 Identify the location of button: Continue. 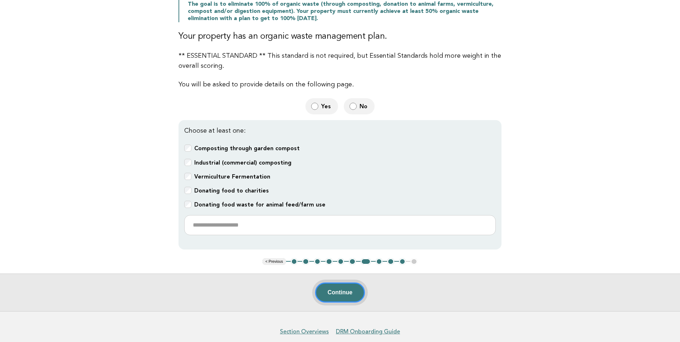
(340, 292).